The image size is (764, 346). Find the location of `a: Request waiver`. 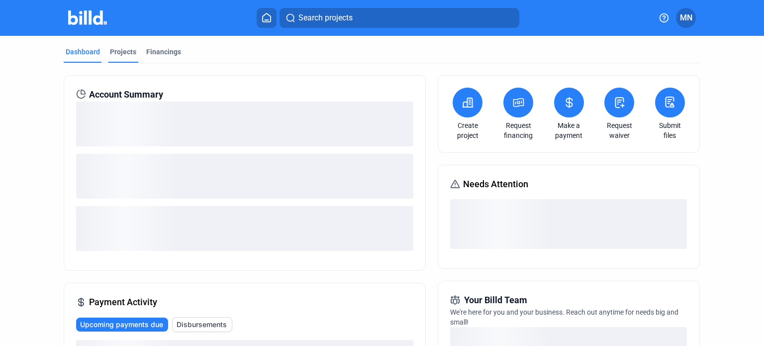

a: Request waiver is located at coordinates (619, 130).